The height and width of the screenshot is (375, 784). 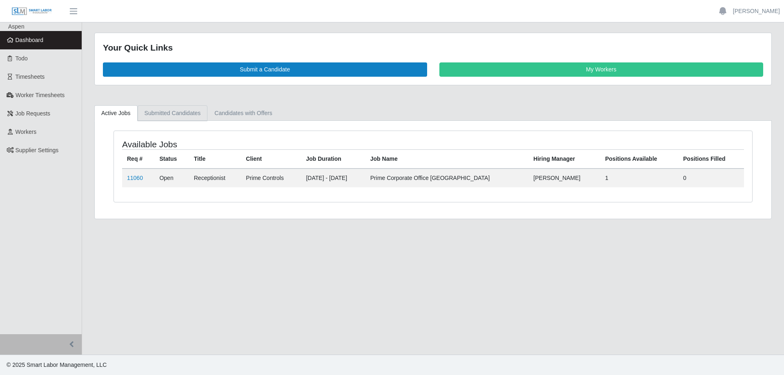 I want to click on a: Candidates with Offers, so click(x=243, y=113).